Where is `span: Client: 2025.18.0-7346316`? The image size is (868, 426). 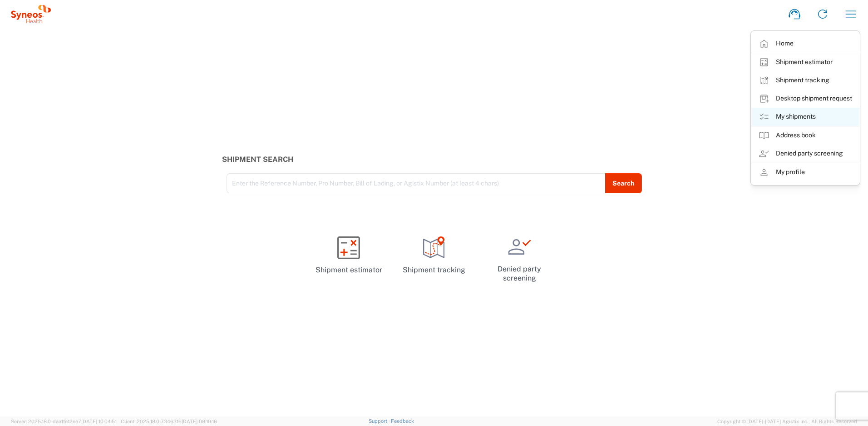
span: Client: 2025.18.0-7346316 is located at coordinates (169, 421).